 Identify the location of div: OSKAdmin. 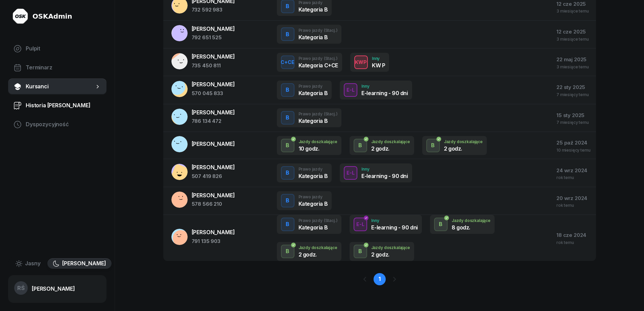
(52, 16).